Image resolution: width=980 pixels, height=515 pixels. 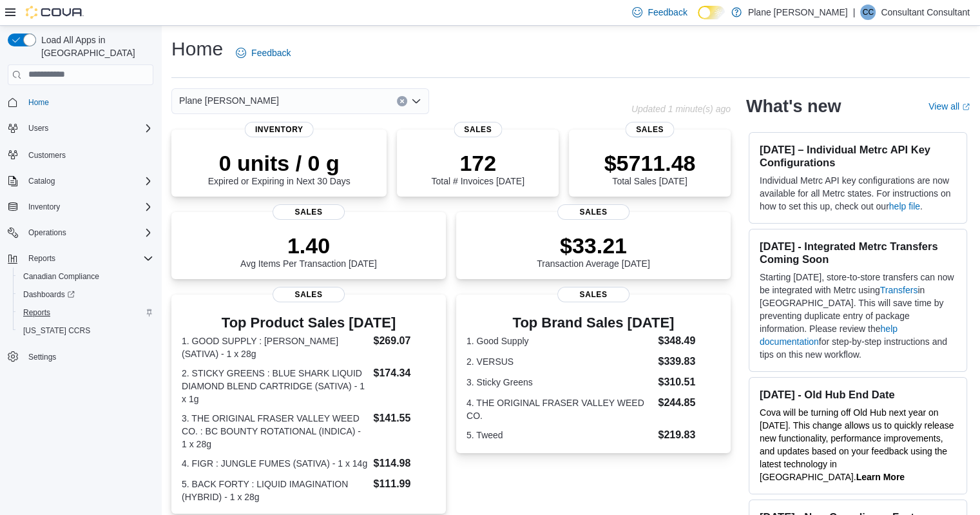 I want to click on p: 1.40, so click(x=309, y=245).